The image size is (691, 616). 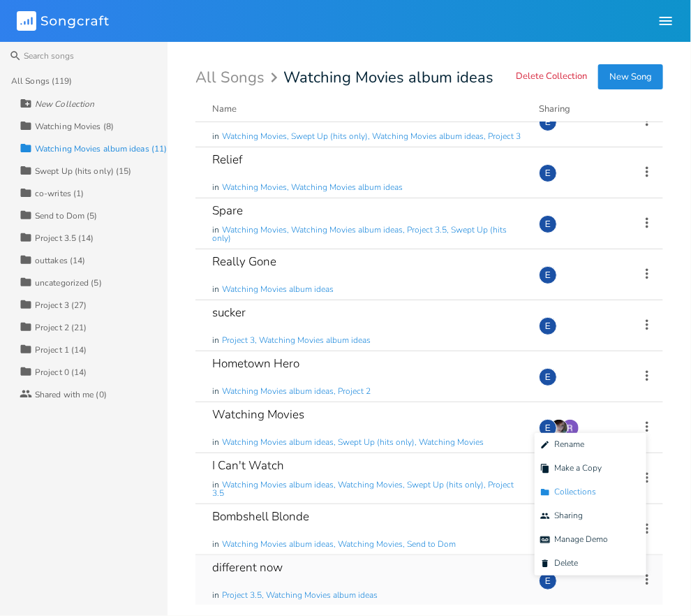 I want to click on div: Really Gone, so click(x=244, y=261).